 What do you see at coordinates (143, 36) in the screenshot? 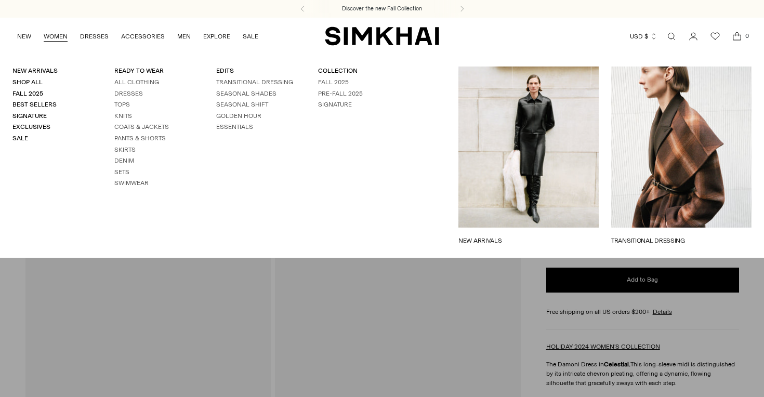
I see `a: ACCESSORIES` at bounding box center [143, 36].